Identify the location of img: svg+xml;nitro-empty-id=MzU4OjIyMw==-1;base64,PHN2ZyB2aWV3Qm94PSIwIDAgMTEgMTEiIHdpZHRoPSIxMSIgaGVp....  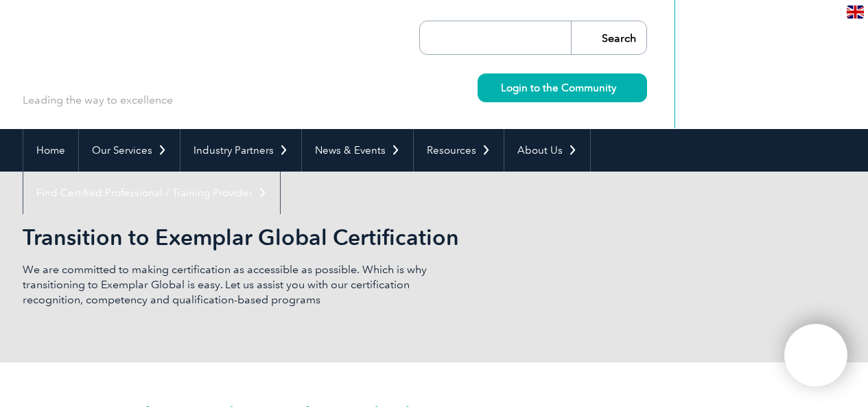
(619, 87).